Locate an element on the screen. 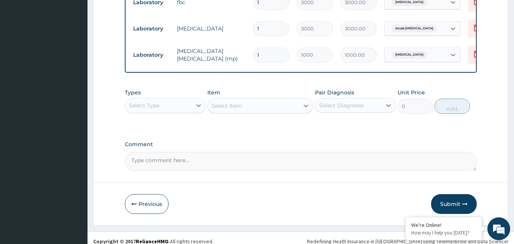 The width and height of the screenshot is (514, 244). div: Select Type is located at coordinates (144, 105).